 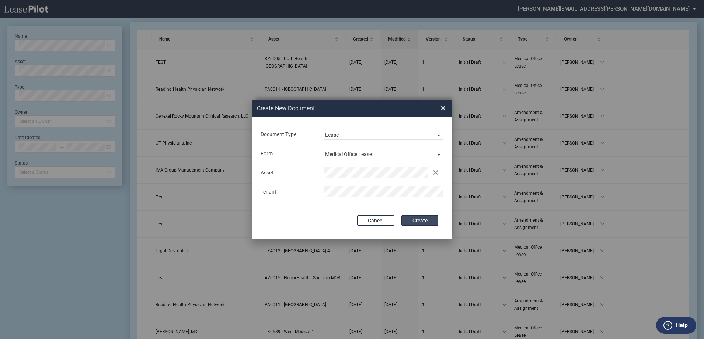 What do you see at coordinates (348, 154) in the screenshot?
I see `div: Medical Office Lease` at bounding box center [348, 154].